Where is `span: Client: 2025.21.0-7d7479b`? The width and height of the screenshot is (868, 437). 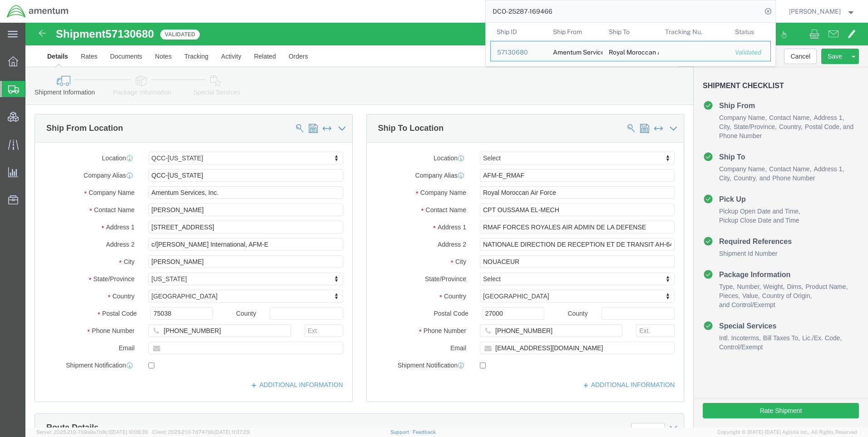
span: Client: 2025.21.0-7d7479b is located at coordinates (200, 432).